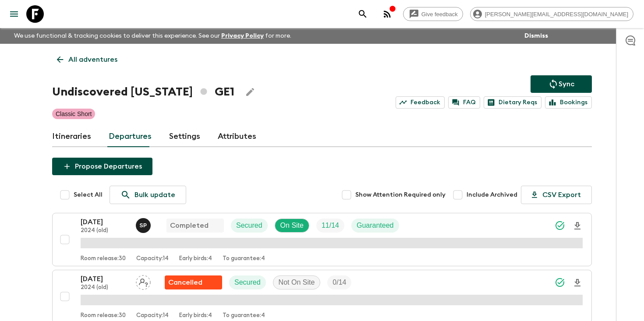 The width and height of the screenshot is (644, 321). I want to click on a: All adventures, so click(87, 59).